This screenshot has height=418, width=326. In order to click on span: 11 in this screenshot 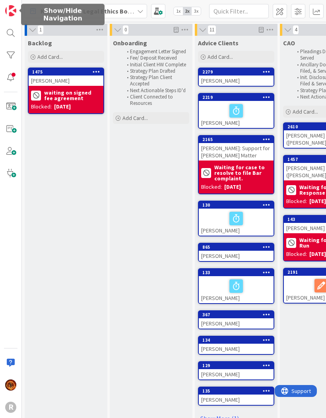, I will do `click(212, 30)`.